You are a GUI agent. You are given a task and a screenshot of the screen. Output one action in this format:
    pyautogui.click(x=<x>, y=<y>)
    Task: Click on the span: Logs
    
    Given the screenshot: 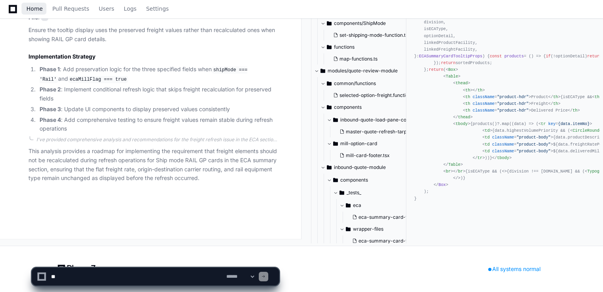 What is the action you would take?
    pyautogui.click(x=130, y=9)
    